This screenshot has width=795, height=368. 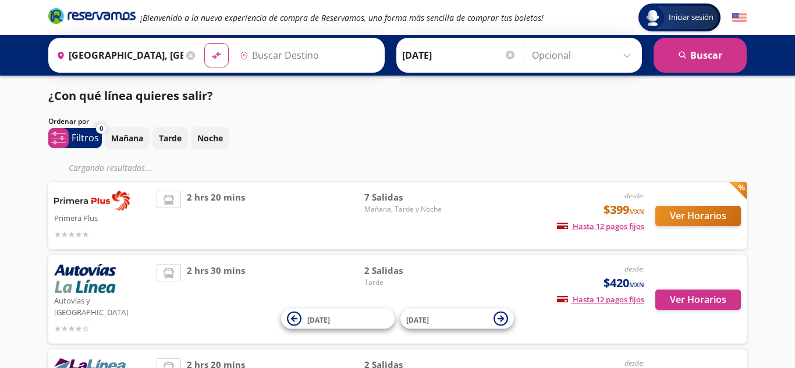 What do you see at coordinates (690, 17) in the screenshot?
I see `span: Iniciar sesión` at bounding box center [690, 17].